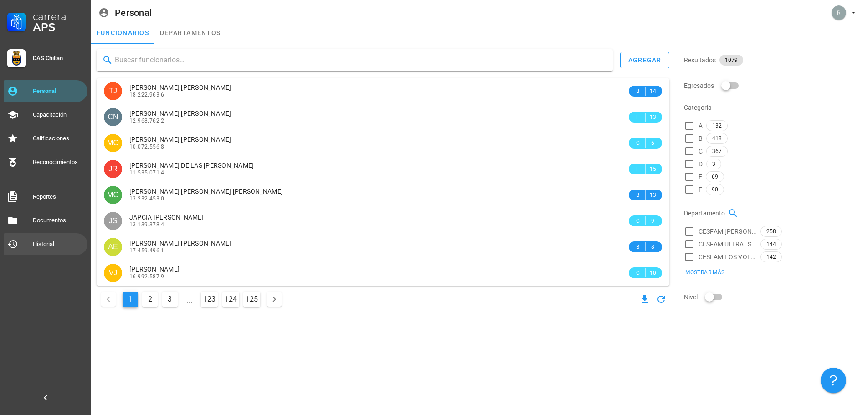 This screenshot has height=415, width=868. I want to click on a: Historial, so click(46, 244).